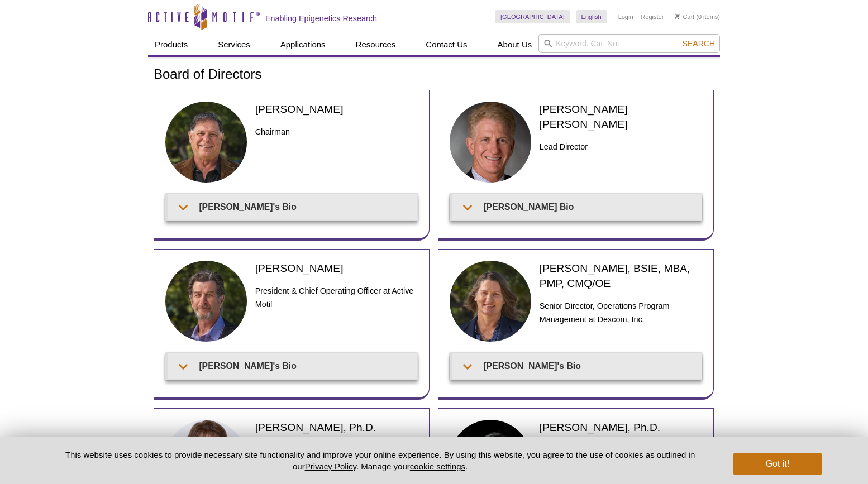  Describe the element at coordinates (206, 142) in the screenshot. I see `img: Joe headshot` at that location.